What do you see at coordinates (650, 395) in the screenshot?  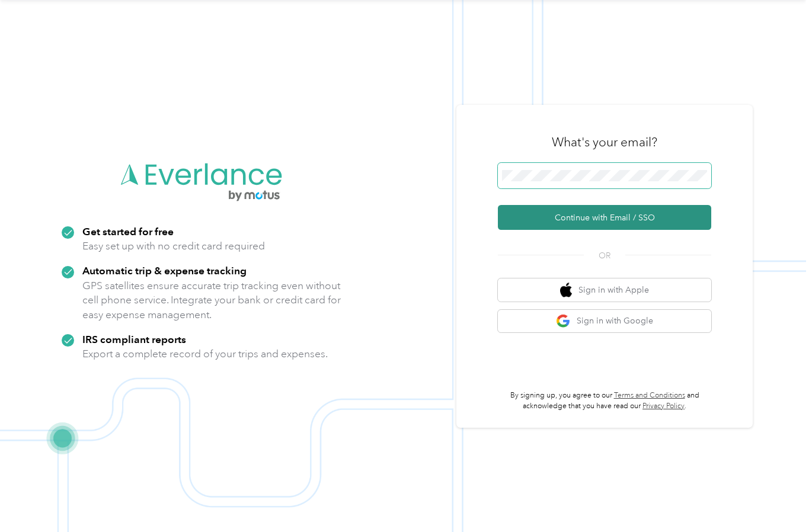 I see `a: Terms and Conditions` at bounding box center [650, 395].